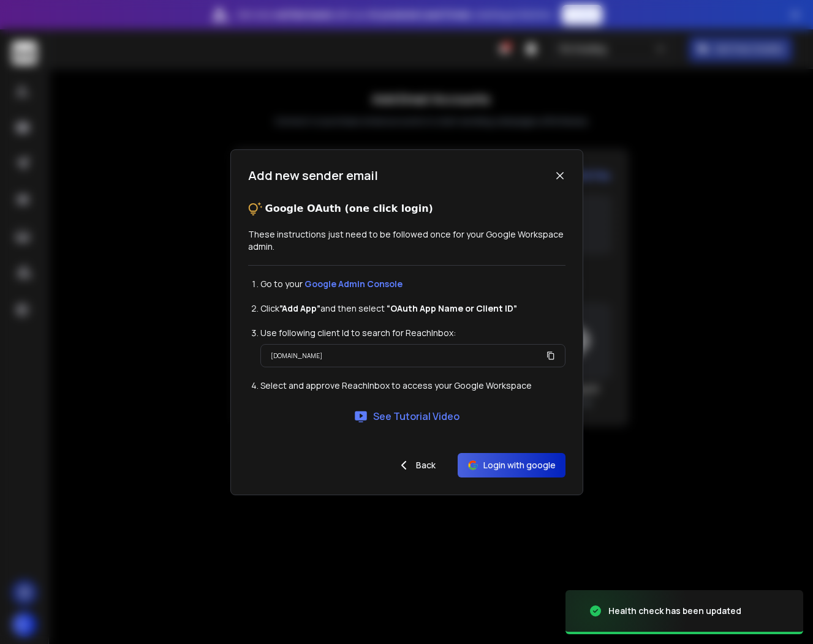  Describe the element at coordinates (674, 611) in the screenshot. I see `div: Health check has been updated` at that location.